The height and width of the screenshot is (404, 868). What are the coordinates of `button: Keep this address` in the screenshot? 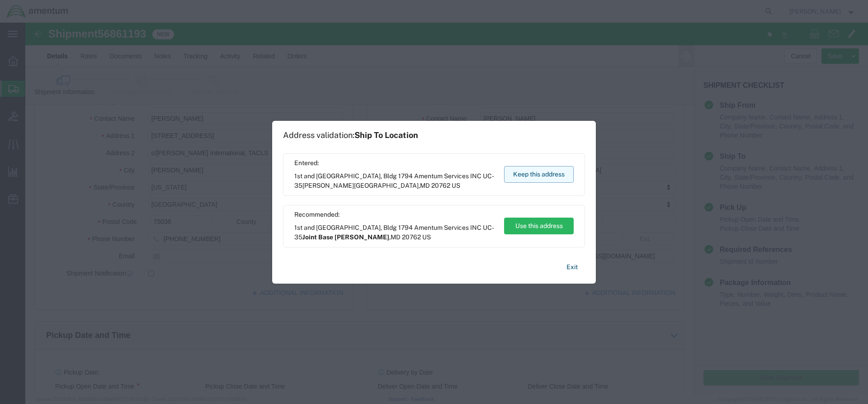 It's located at (539, 174).